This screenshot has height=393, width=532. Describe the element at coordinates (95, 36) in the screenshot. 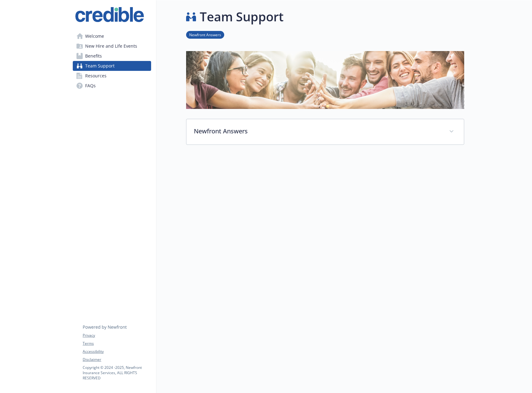

I see `span: Welcome` at that location.